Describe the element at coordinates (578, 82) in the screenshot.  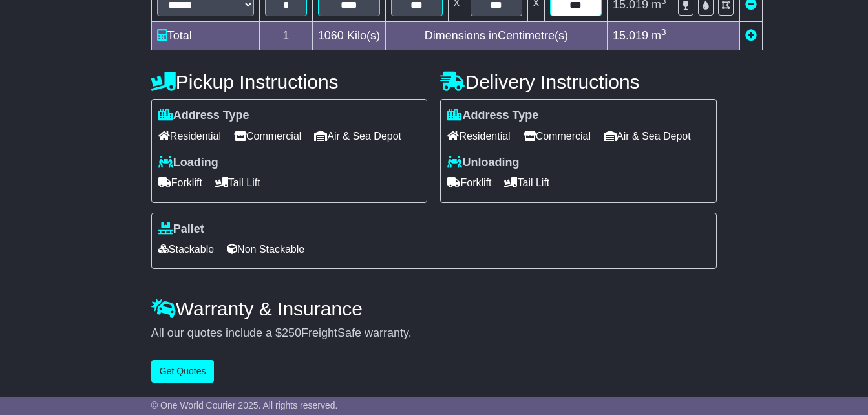
I see `h4: Delivery Instructions` at that location.